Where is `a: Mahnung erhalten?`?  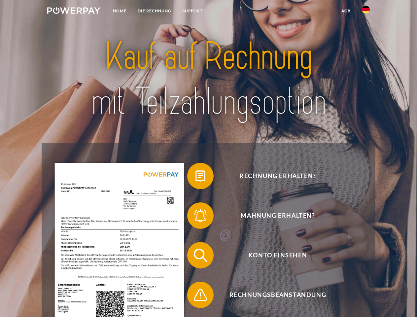 a: Mahnung erhalten? is located at coordinates (273, 216).